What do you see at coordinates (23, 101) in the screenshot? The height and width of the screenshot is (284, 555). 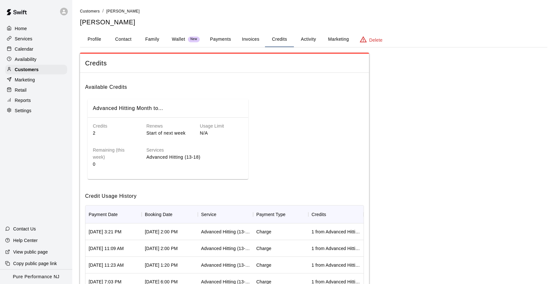 I see `p: Reports` at bounding box center [23, 101].